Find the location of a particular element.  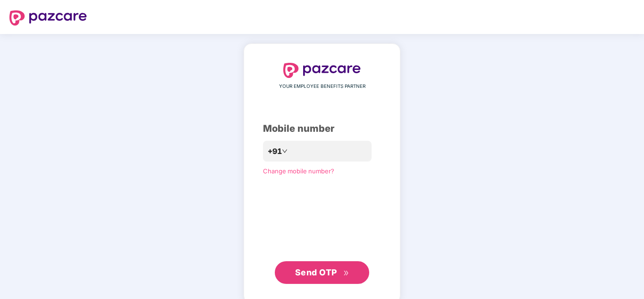

span: Send OTP is located at coordinates (316, 272).